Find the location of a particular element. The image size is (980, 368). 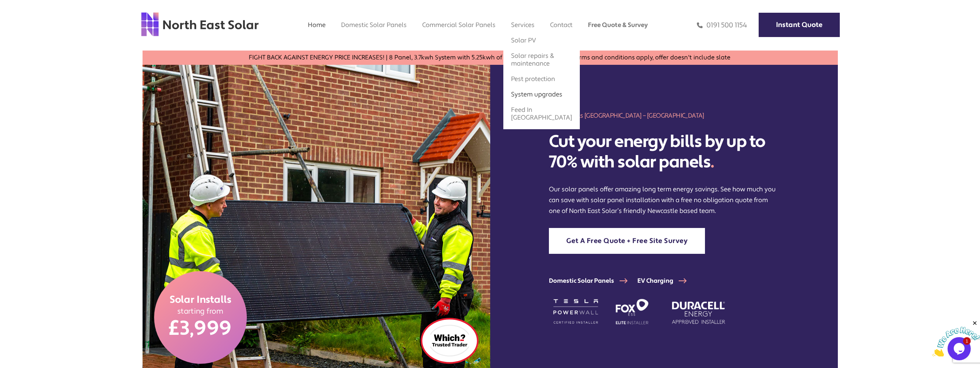

a: 0191 500 1154 is located at coordinates (722, 25).